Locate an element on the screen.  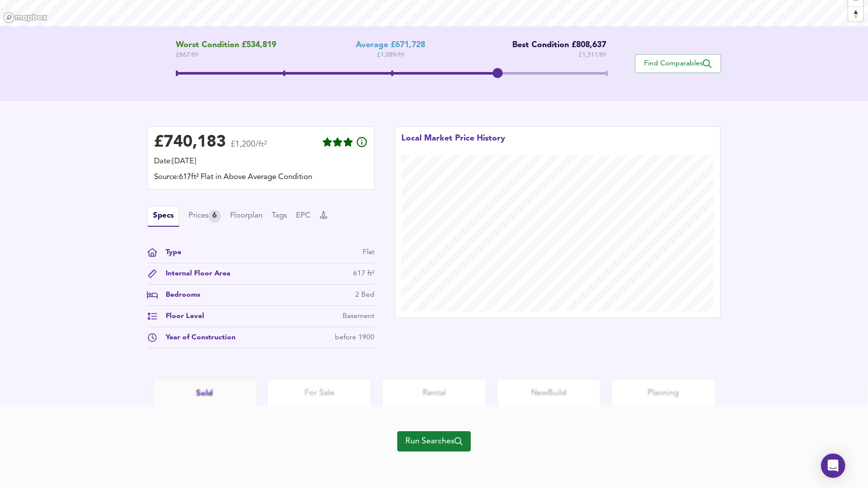
div: 2 Bed is located at coordinates (365, 295).